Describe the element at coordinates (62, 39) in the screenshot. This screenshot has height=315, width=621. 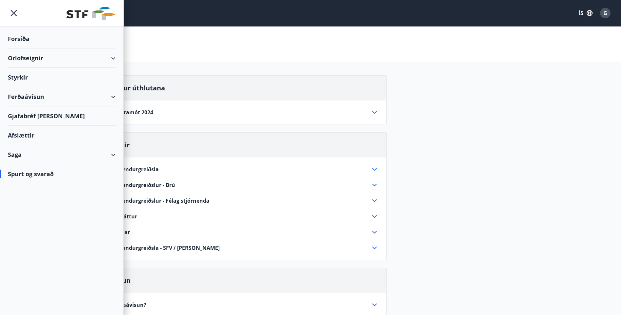
I see `div: Forsíða` at that location.